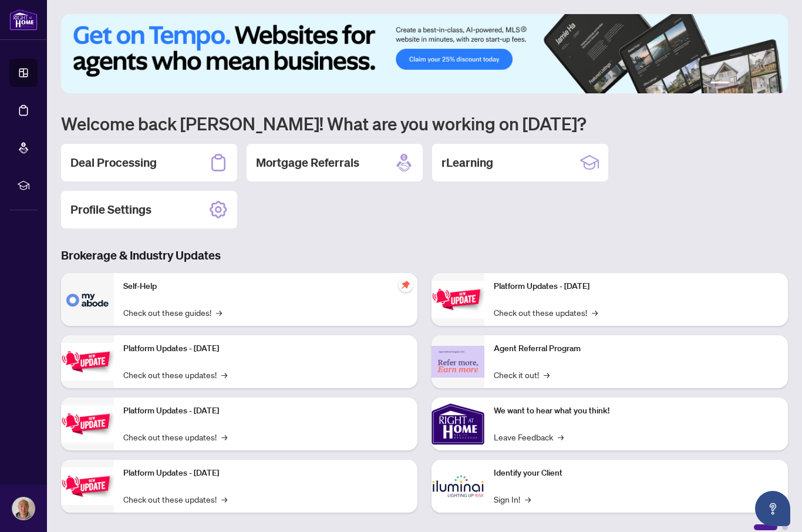 Image resolution: width=802 pixels, height=532 pixels. What do you see at coordinates (512, 500) in the screenshot?
I see `a: Sign In!→` at bounding box center [512, 500].